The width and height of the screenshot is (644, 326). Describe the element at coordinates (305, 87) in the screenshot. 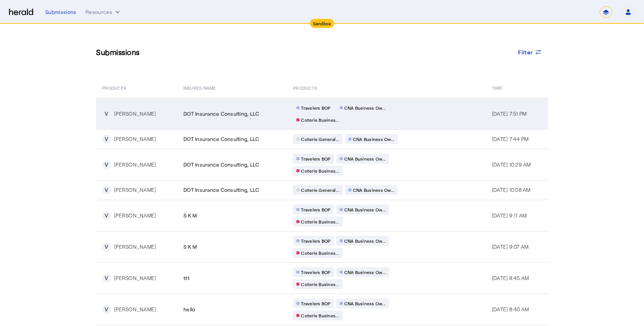

I see `span: PRODUCTS` at that location.